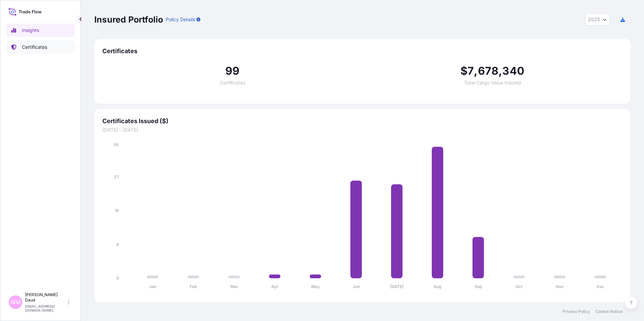  I want to click on p: Policy Details, so click(180, 19).